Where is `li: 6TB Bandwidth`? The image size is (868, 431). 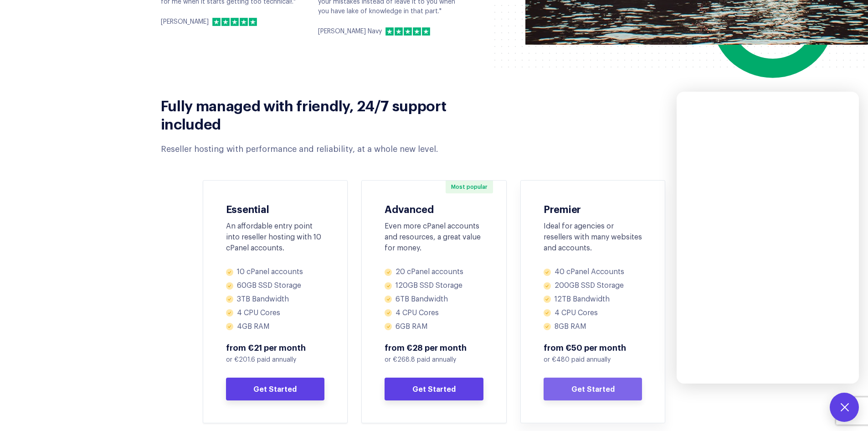 li: 6TB Bandwidth is located at coordinates (434, 299).